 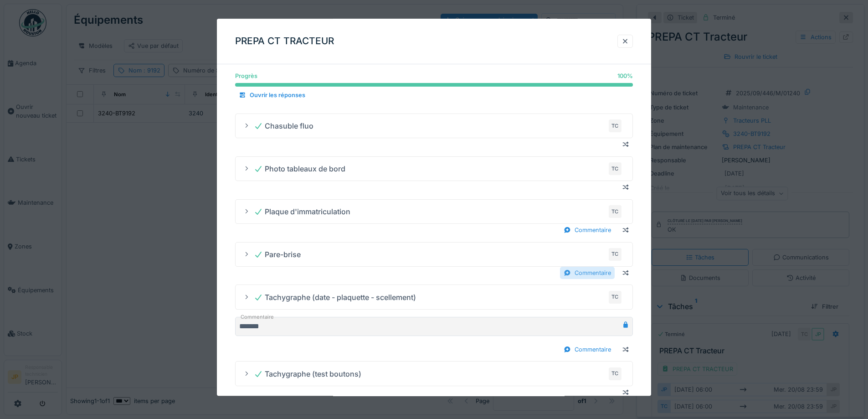 I want to click on progress: 100 %, so click(x=434, y=85).